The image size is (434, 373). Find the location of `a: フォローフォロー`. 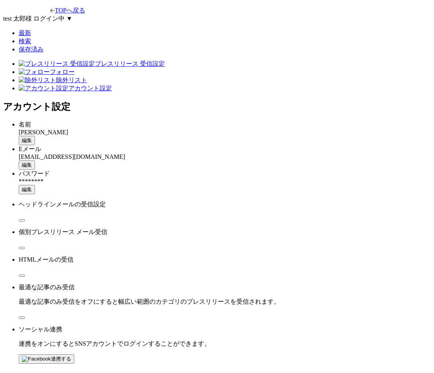

a: フォローフォロー is located at coordinates (225, 72).